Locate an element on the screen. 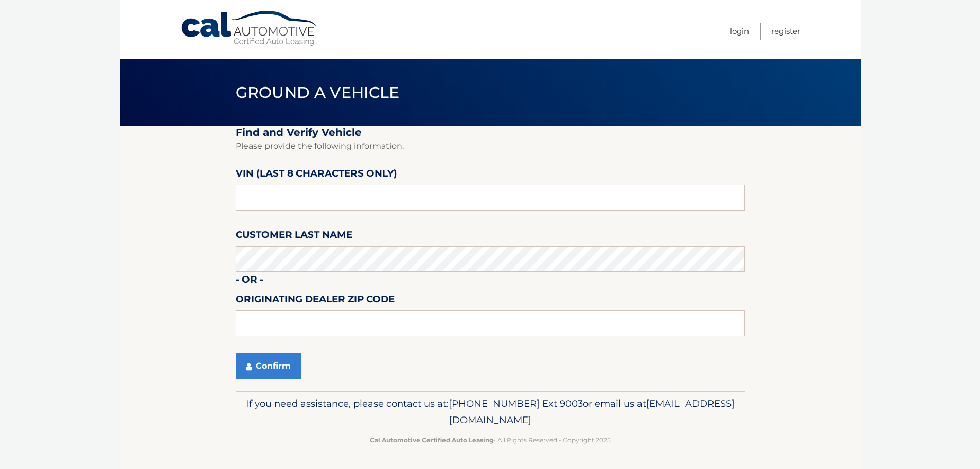 The width and height of the screenshot is (980, 469). h2: Find and Verify Vehicle is located at coordinates (490, 132).